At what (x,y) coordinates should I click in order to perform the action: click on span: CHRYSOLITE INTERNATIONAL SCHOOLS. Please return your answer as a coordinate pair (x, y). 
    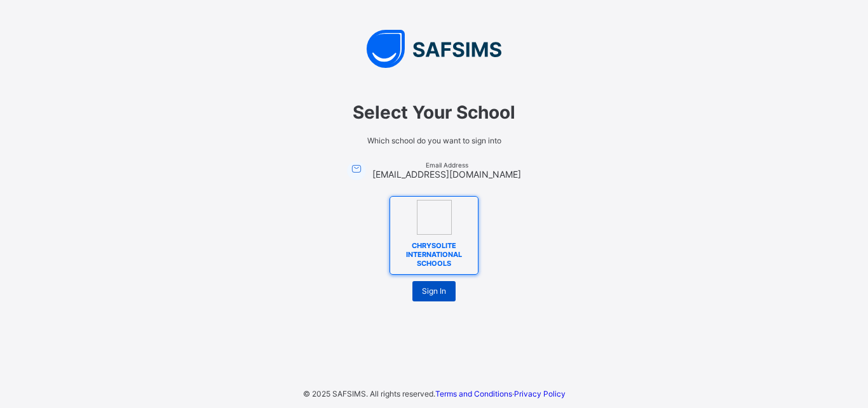
    Looking at the image, I should click on (434, 255).